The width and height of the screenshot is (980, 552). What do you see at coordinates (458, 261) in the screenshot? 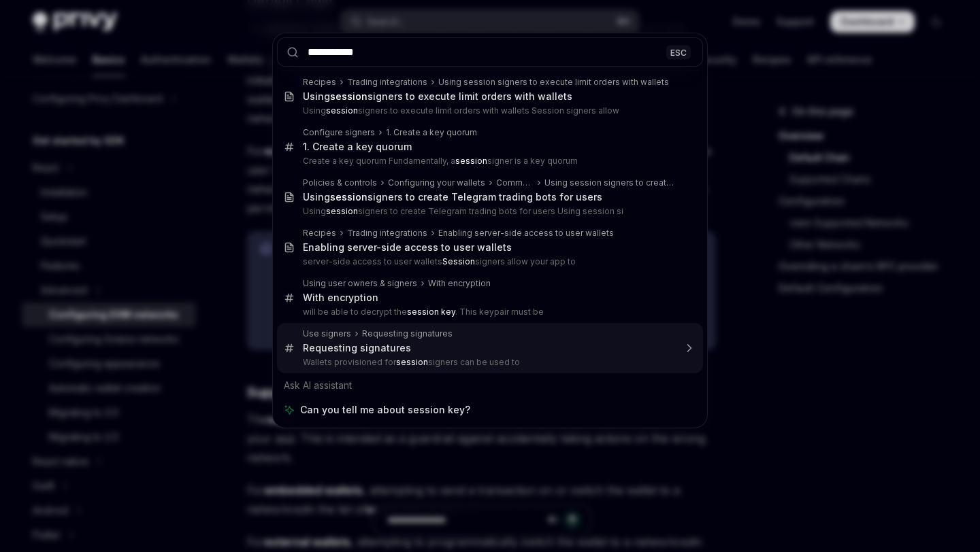
I see `b: Session` at bounding box center [458, 261].